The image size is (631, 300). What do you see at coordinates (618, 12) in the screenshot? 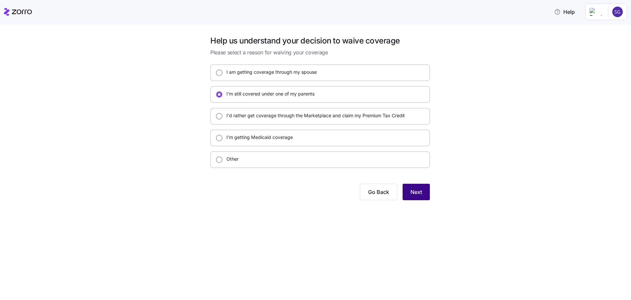
I see `img: 241cefadf44da24b99c46c7bac71028b` at bounding box center [618, 12].